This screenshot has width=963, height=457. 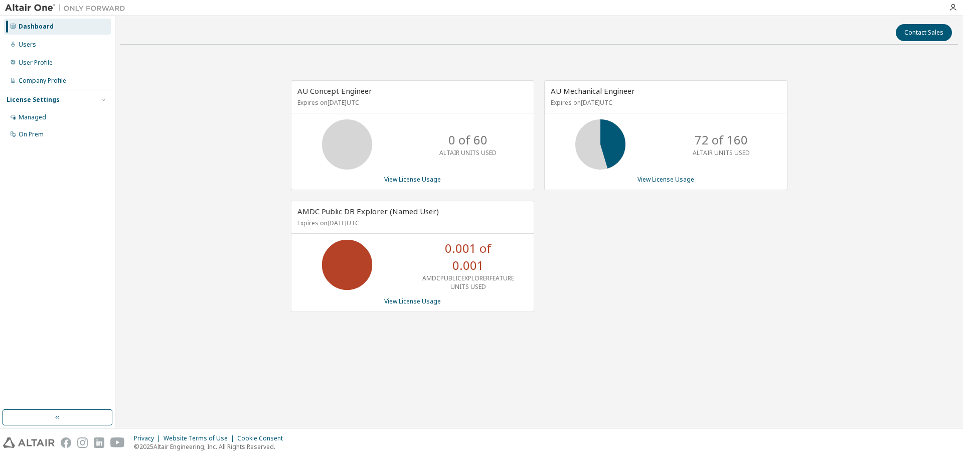 I want to click on div: Managed, so click(x=32, y=117).